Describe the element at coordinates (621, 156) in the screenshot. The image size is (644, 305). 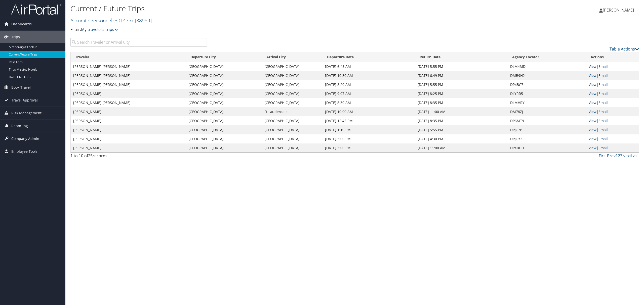
I see `a: 3` at that location.